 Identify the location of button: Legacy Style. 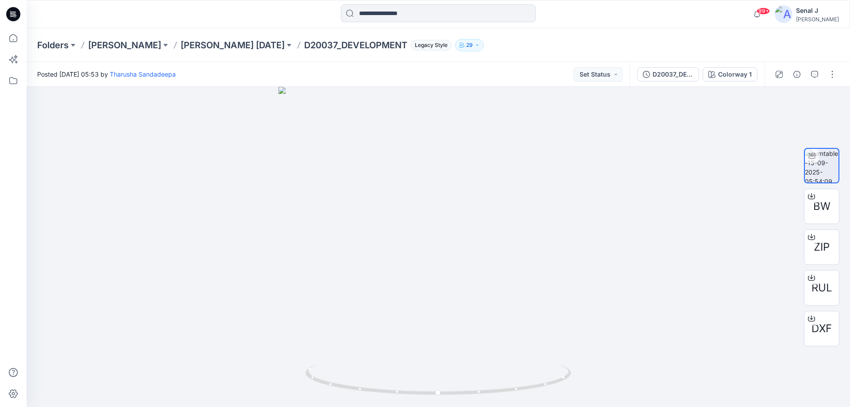
(429, 45).